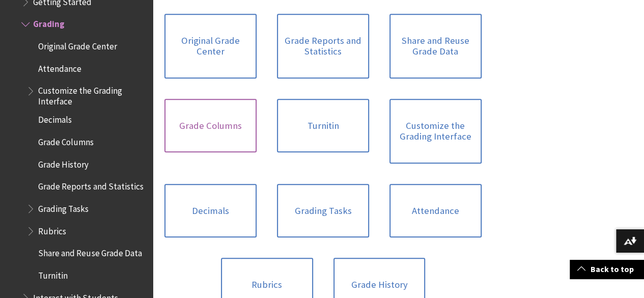 This screenshot has width=644, height=298. I want to click on span: Grade Columns, so click(66, 140).